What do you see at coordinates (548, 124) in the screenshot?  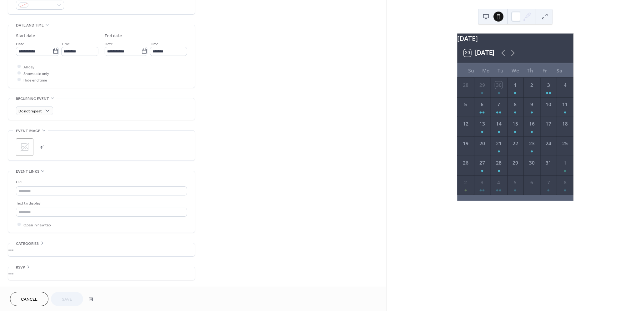 I see `div: 17` at bounding box center [548, 124].